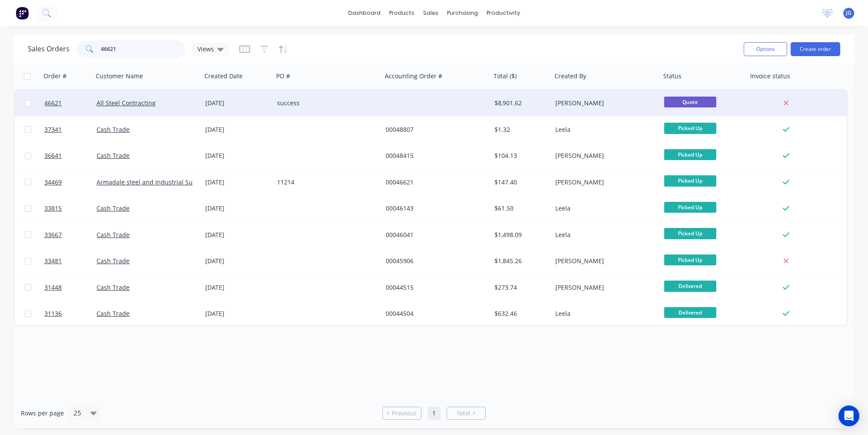 This screenshot has height=435, width=868. I want to click on span: Quote, so click(690, 102).